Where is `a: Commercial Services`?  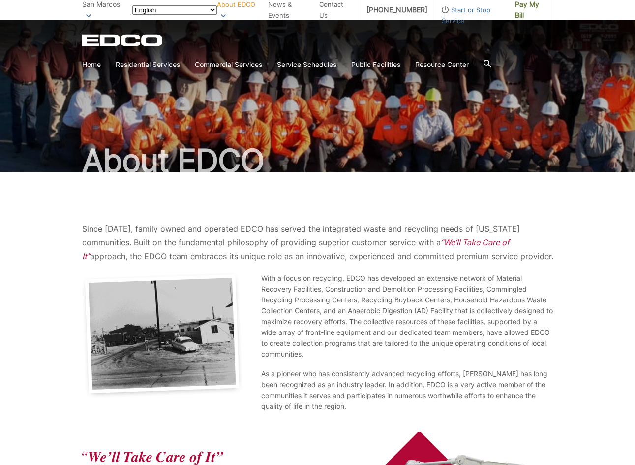
a: Commercial Services is located at coordinates (228, 64).